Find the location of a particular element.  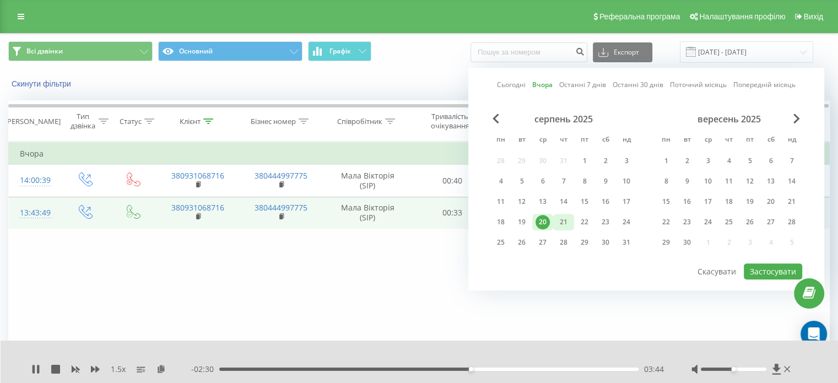

div: 29 is located at coordinates (666, 242).